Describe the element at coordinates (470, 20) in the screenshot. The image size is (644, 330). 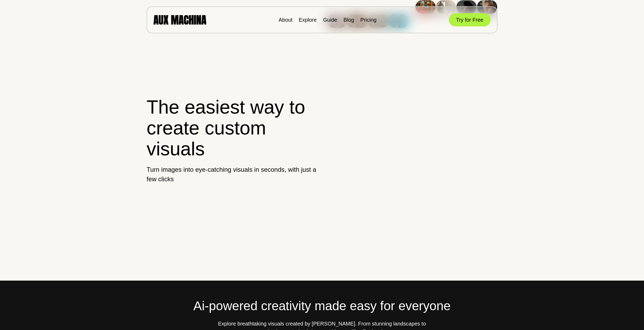
I see `button: Try for Free` at that location.